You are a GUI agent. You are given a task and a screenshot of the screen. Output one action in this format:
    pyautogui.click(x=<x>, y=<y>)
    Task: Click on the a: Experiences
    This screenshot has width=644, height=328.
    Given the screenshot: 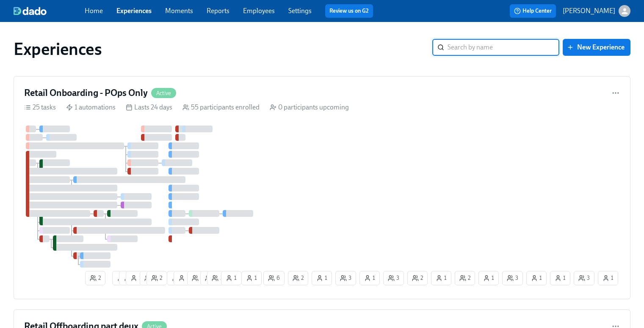 What is the action you would take?
    pyautogui.click(x=134, y=10)
    